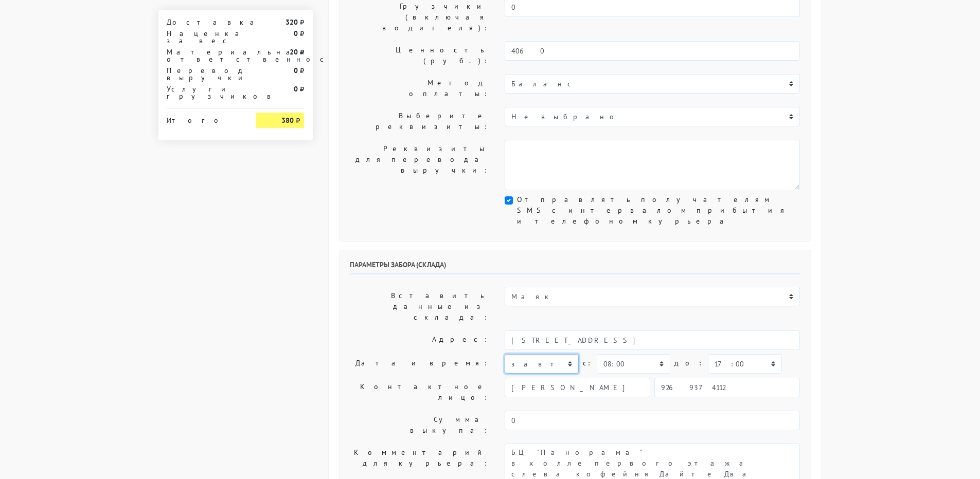 The image size is (980, 479). Describe the element at coordinates (203, 22) in the screenshot. I see `div: Доставка` at that location.